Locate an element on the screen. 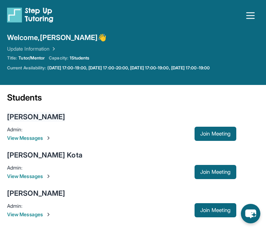  span: Capacity: is located at coordinates (58, 58).